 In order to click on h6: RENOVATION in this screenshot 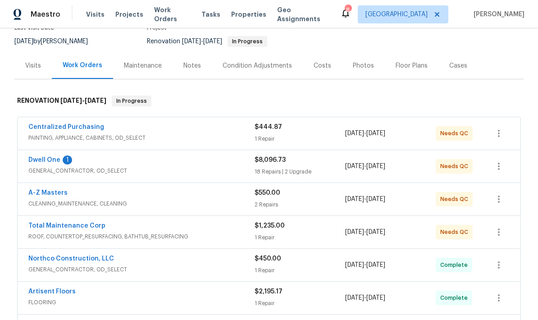, I will do `click(62, 101)`.